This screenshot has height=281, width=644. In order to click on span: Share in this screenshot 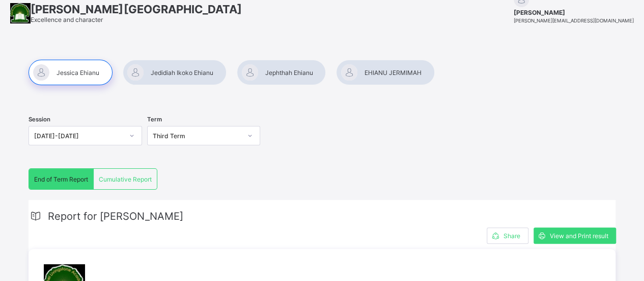, I will do `click(512, 235)`.